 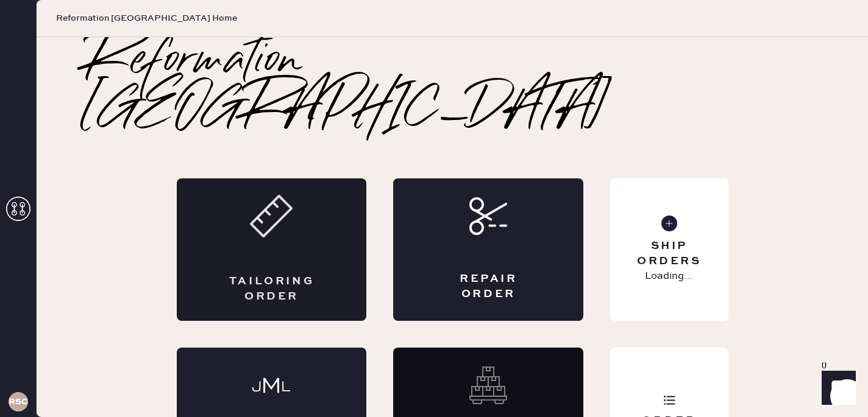 What do you see at coordinates (669, 277) in the screenshot?
I see `p: Loading...` at bounding box center [669, 277].